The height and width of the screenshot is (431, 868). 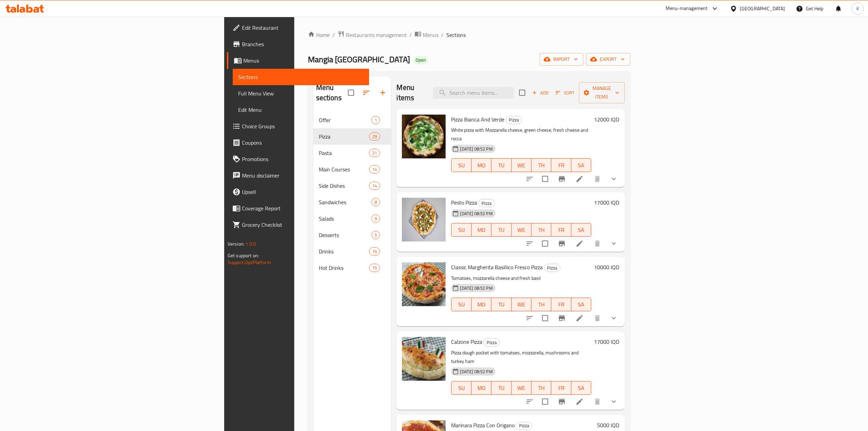 I want to click on a: Menus, so click(x=426, y=35).